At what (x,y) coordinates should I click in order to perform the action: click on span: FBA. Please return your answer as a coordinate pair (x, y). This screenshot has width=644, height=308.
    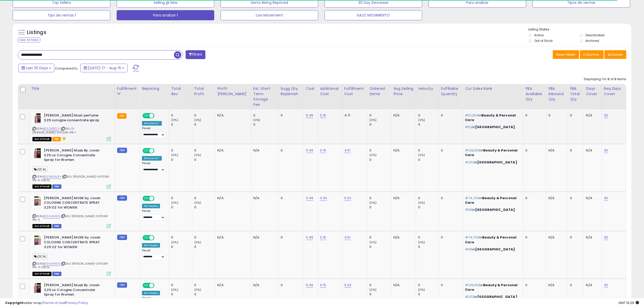
    Looking at the image, I should click on (57, 139).